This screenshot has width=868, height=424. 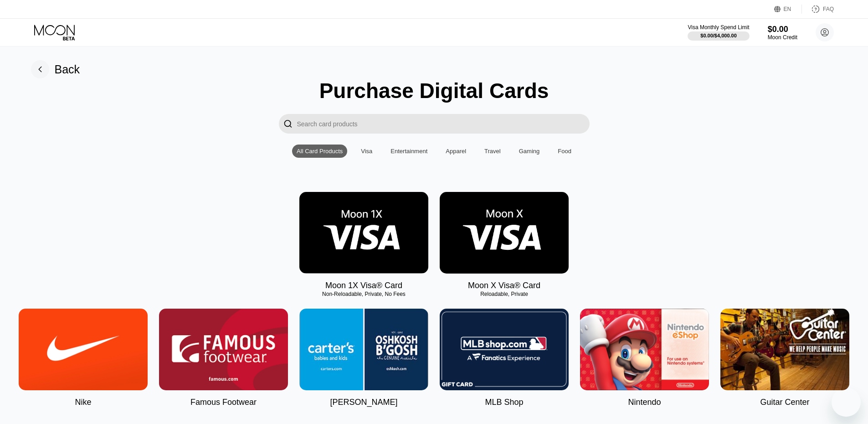 What do you see at coordinates (493, 151) in the screenshot?
I see `div: Travel` at bounding box center [493, 151].